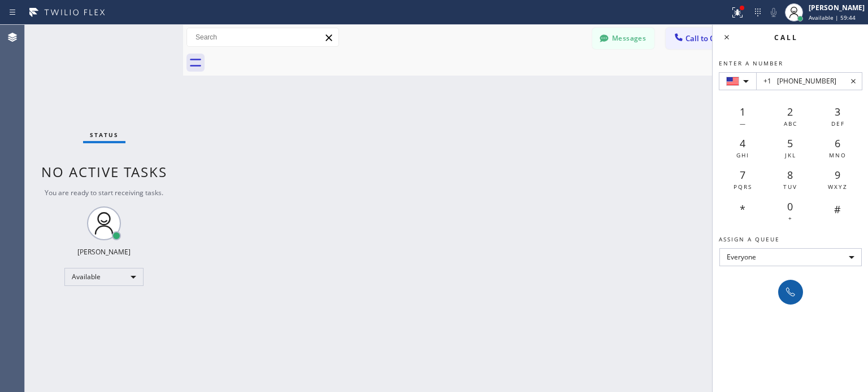 The image size is (868, 392). I want to click on button: Mute, so click(773, 12).